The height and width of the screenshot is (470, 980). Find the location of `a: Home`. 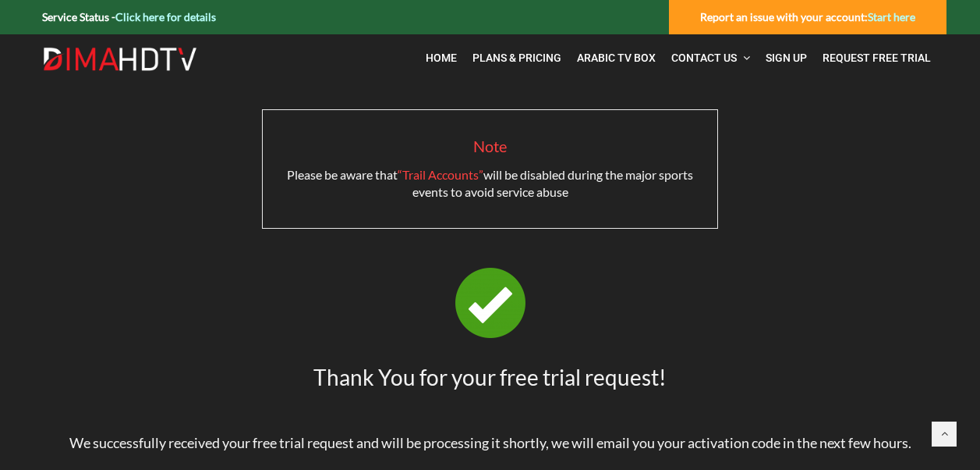

a: Home is located at coordinates (442, 58).